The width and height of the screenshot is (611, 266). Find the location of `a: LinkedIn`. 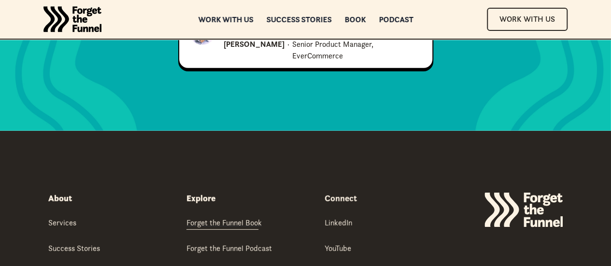

a: LinkedIn is located at coordinates (338, 223).